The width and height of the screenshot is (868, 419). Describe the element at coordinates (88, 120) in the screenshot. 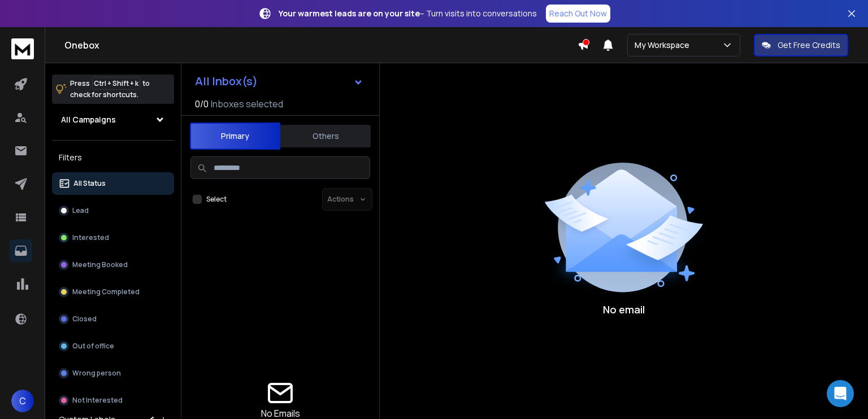

I see `h1: All Campaigns` at that location.